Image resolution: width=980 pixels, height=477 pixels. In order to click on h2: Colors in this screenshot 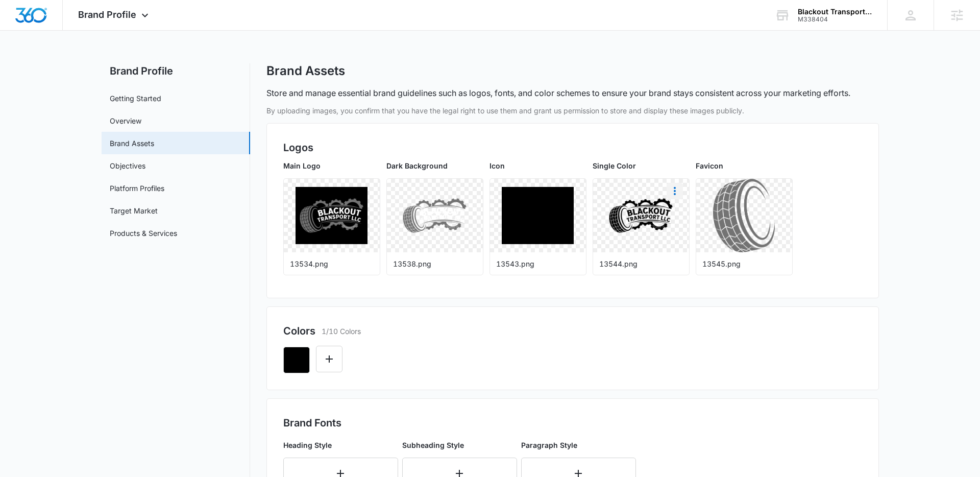, I will do `click(299, 331)`.